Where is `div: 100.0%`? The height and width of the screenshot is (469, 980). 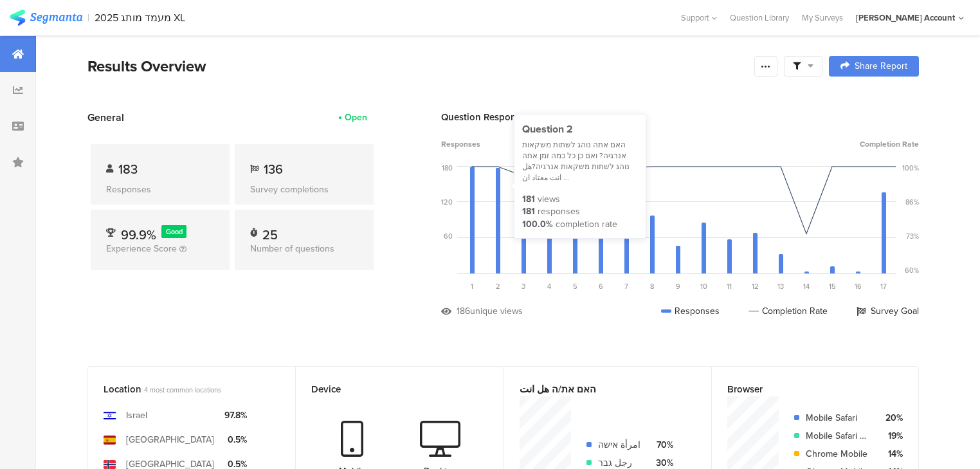 div: 100.0% is located at coordinates (538, 225).